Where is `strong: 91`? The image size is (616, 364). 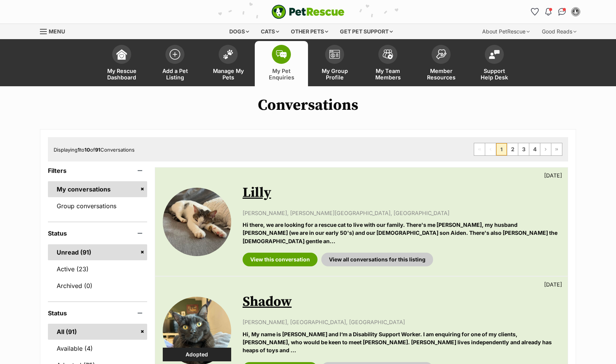 strong: 91 is located at coordinates (98, 149).